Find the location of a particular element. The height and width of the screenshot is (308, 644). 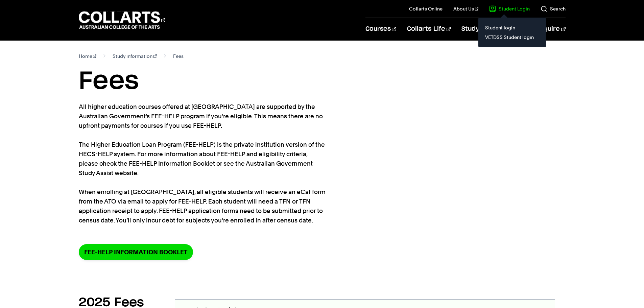

a: Home is located at coordinates (88, 56).